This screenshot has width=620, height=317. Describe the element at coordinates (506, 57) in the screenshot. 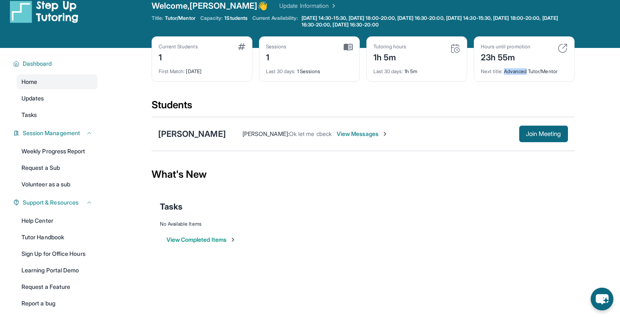

I see `div: 23h 55m` at that location.